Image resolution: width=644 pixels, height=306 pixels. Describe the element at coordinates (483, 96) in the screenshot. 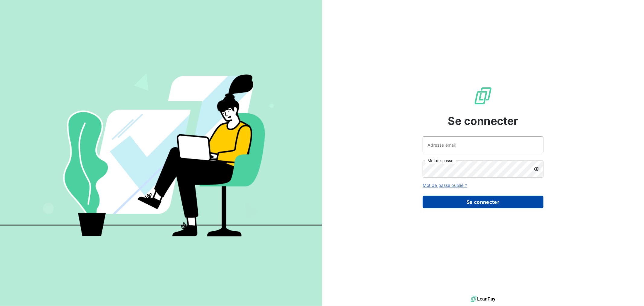

I see `img: Logo LeanPay` at that location.